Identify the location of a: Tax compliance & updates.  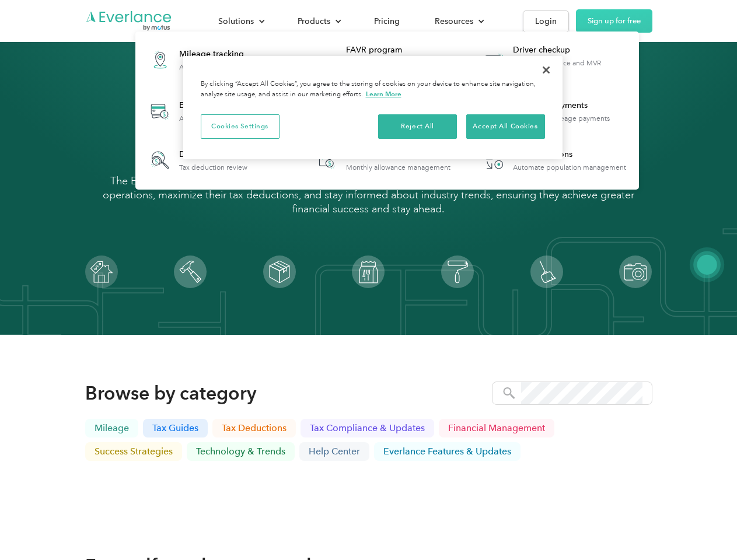
(367, 428).